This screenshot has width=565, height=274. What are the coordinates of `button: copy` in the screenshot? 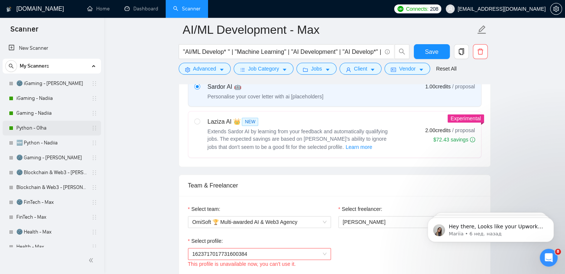 It's located at (461, 52).